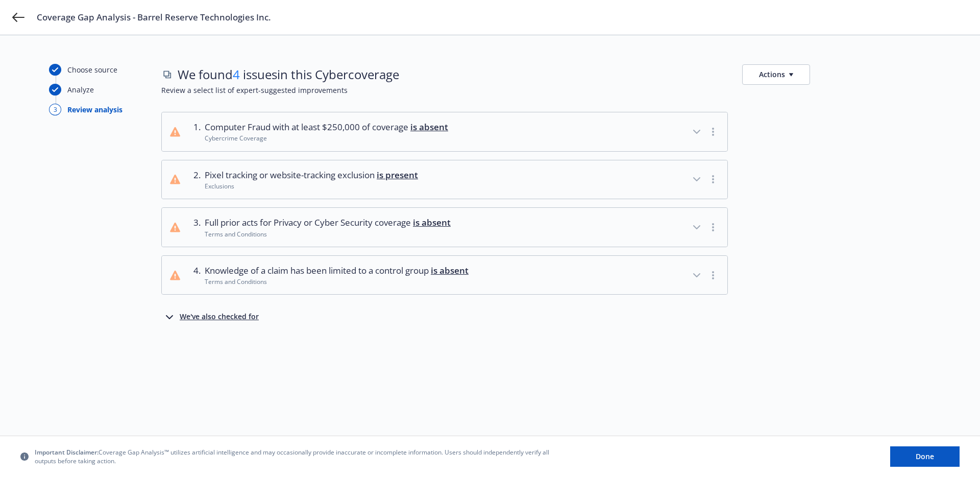 This screenshot has height=477, width=980. Describe the element at coordinates (398, 175) in the screenshot. I see `span: is present` at that location.